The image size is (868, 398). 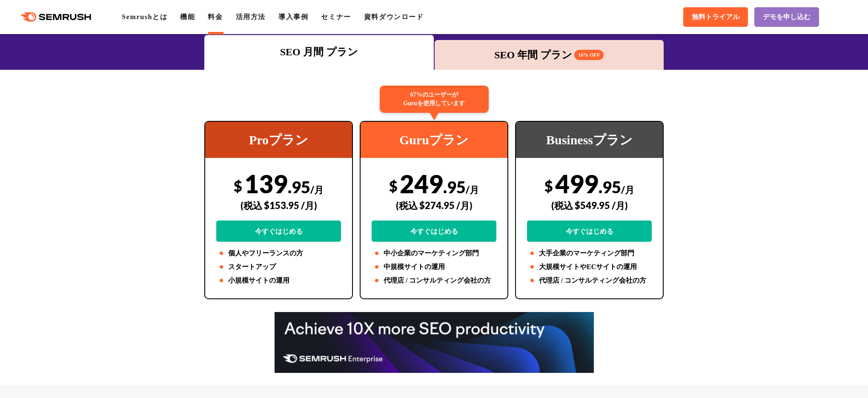 I want to click on a: 無料トライアル, so click(x=716, y=17).